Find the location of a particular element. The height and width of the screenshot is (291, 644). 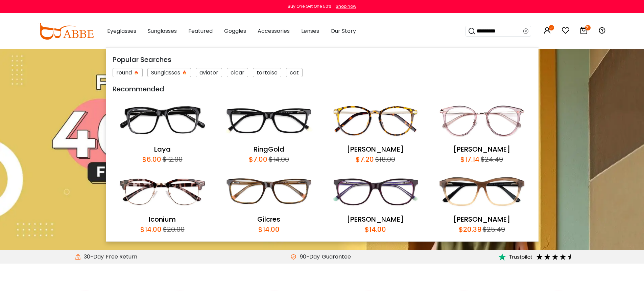

div: Free Return is located at coordinates (121, 257).